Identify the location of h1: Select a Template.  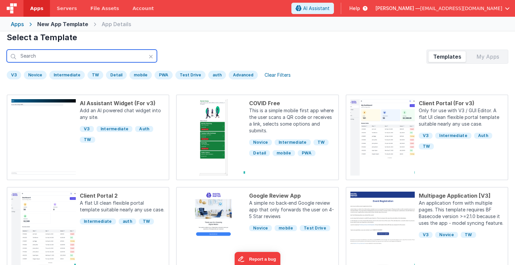
(258, 38).